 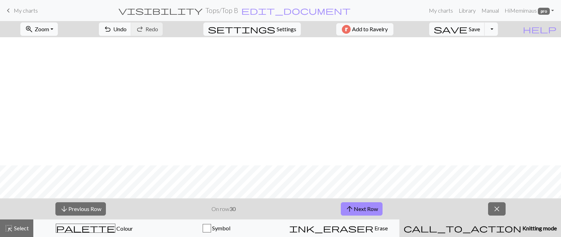 I want to click on span: pro, so click(x=544, y=11).